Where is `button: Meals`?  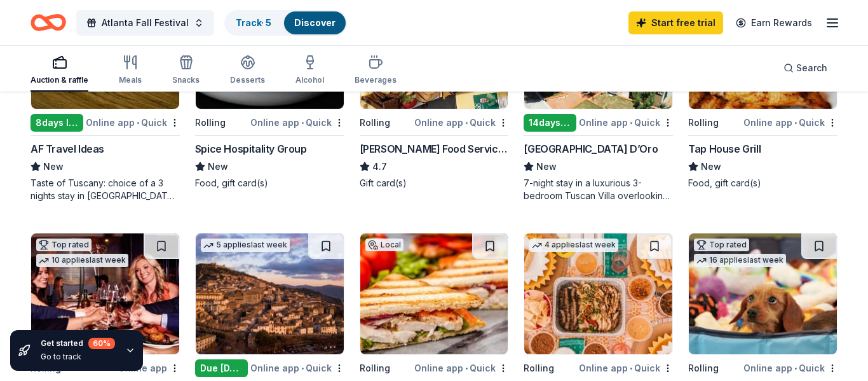
button: Meals is located at coordinates (130, 71).